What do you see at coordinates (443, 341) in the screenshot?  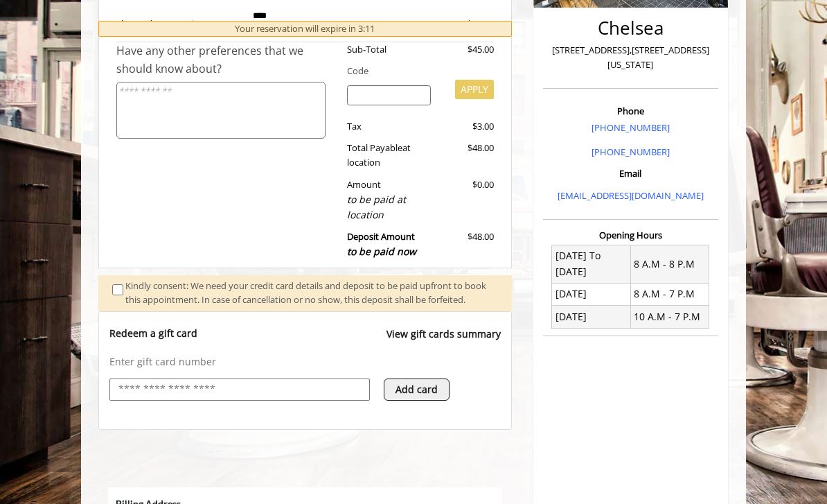 I see `a: View gift cards summary` at bounding box center [443, 341].